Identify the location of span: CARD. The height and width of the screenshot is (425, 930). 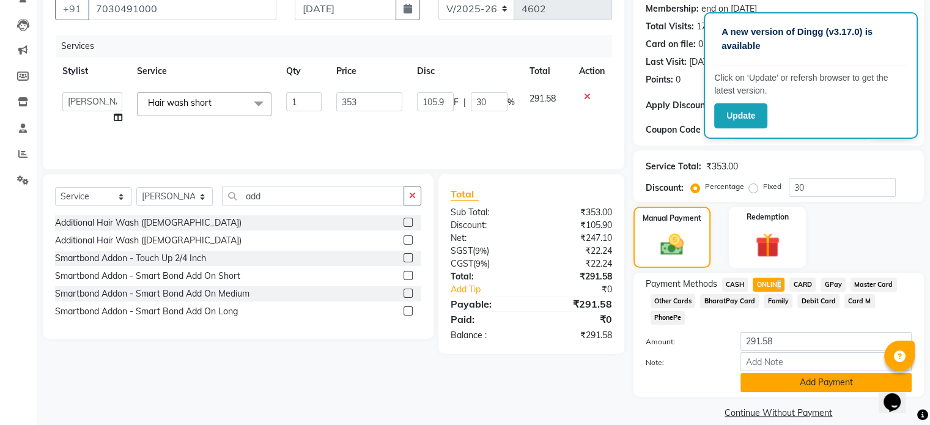
(802, 284).